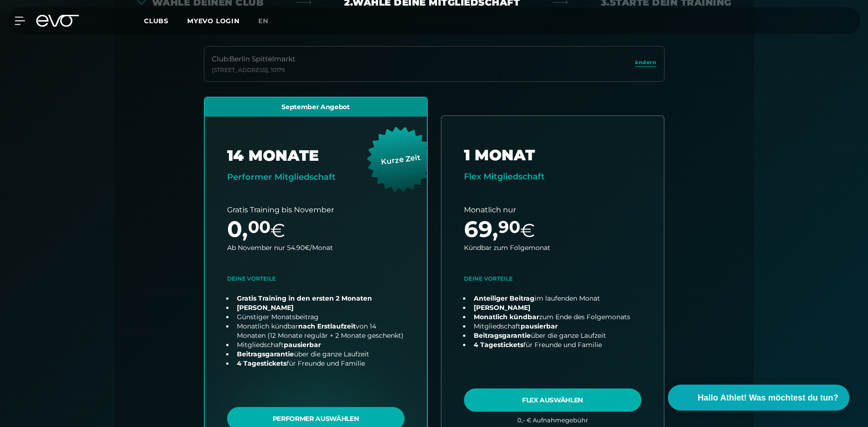  Describe the element at coordinates (646, 64) in the screenshot. I see `a: ändern` at that location.